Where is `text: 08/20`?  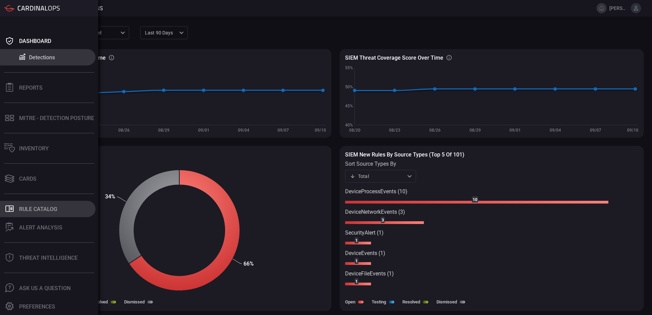 text: 08/20 is located at coordinates (355, 130).